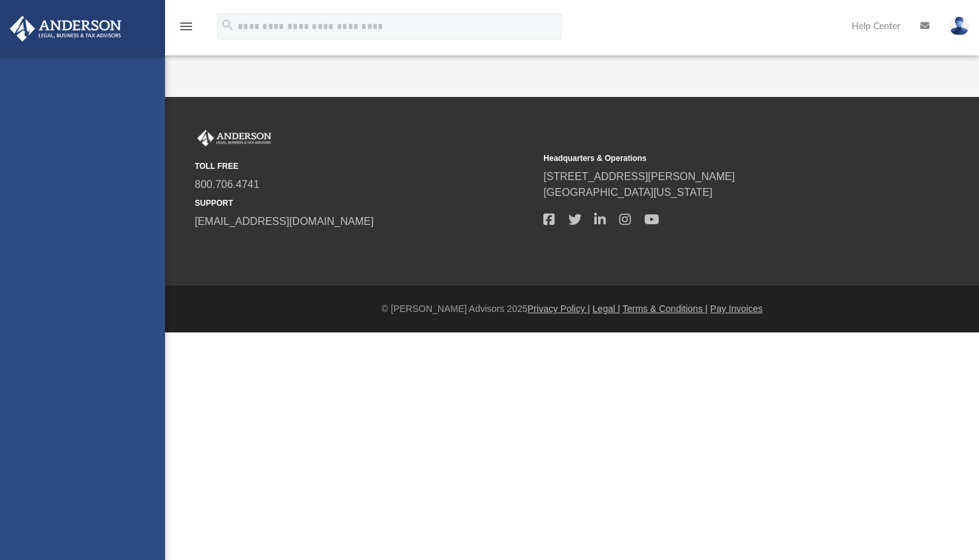  What do you see at coordinates (227, 184) in the screenshot?
I see `a: 800.706.4741` at bounding box center [227, 184].